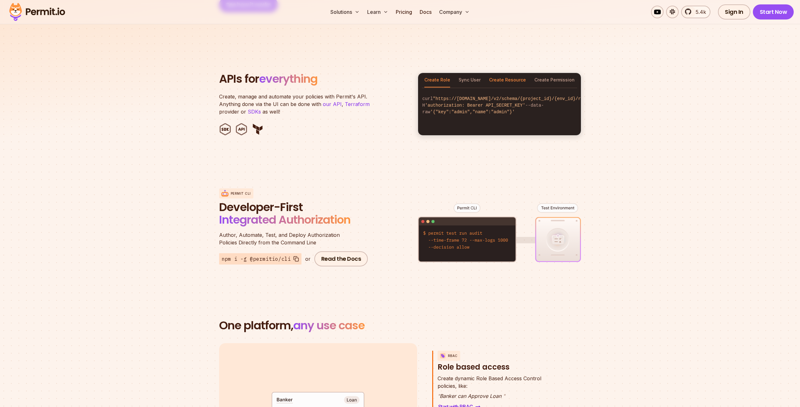  What do you see at coordinates (489, 378) in the screenshot?
I see `span: Create dynamic Role Based Access Control` at bounding box center [489, 378].